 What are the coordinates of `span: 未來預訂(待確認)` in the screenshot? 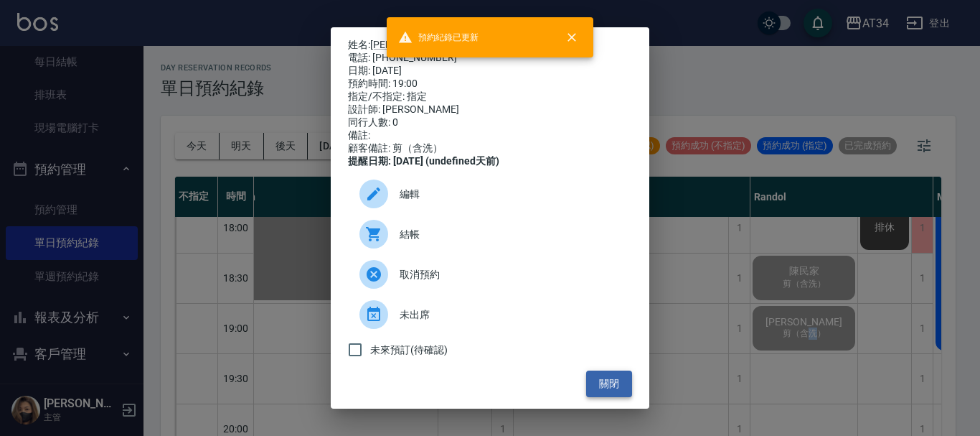 It's located at (409, 350).